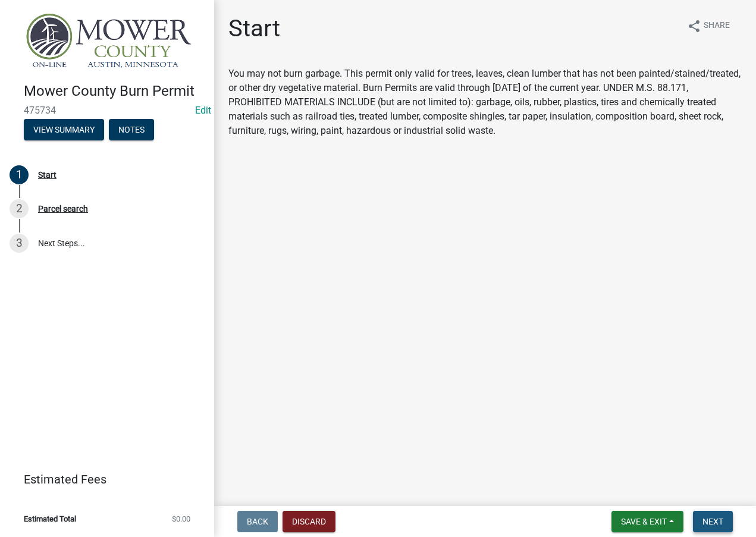 This screenshot has height=537, width=756. What do you see at coordinates (203, 110) in the screenshot?
I see `wm-modal-confirm: Edit Application Number` at bounding box center [203, 110].